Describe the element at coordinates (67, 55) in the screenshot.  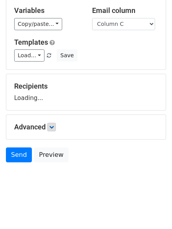
I see `button: Save` at that location.